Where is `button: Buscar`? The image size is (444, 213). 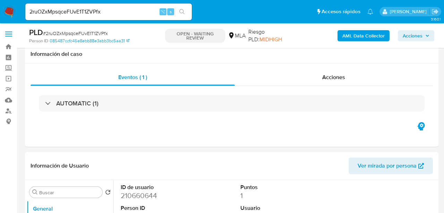
button: Buscar is located at coordinates (35, 192).